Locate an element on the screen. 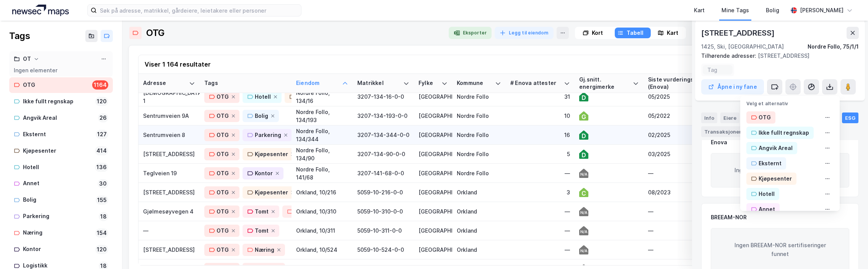 The image size is (868, 269). div: Orkland, 10/524 is located at coordinates (322, 250).